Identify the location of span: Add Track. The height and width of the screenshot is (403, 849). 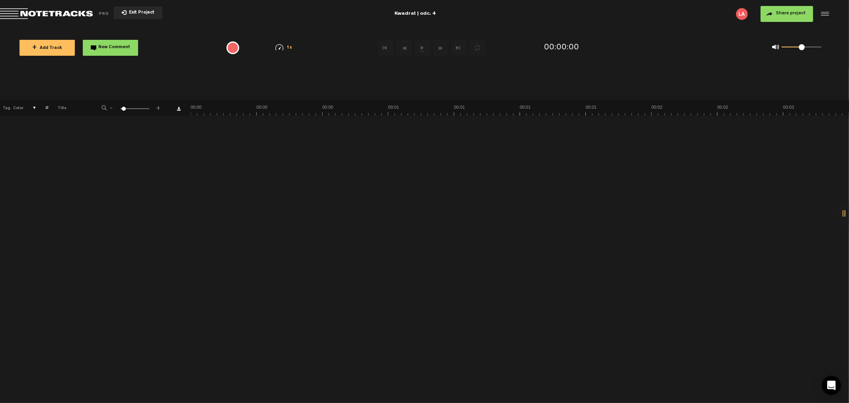
(47, 48).